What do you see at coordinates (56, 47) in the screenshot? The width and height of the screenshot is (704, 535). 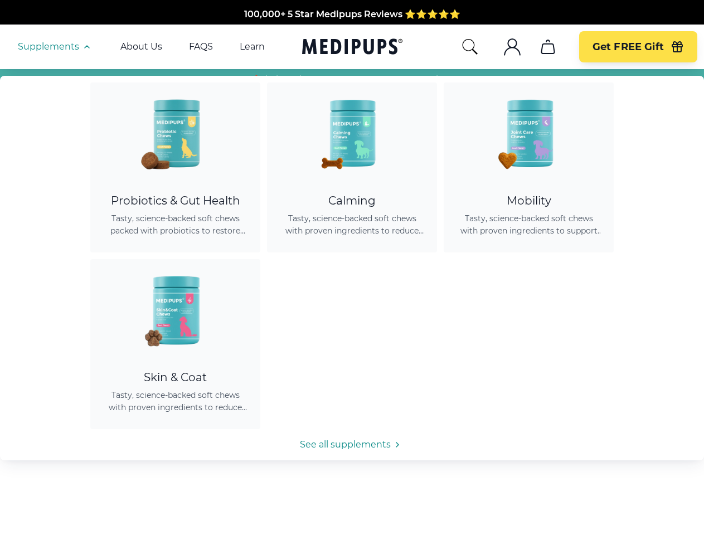 I see `button: Supplements` at bounding box center [56, 47].